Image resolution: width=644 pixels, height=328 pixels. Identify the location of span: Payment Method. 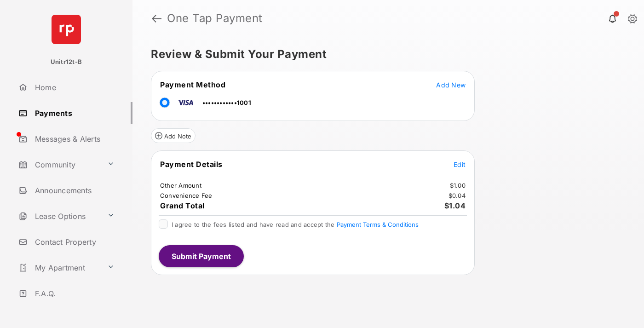
(193, 85).